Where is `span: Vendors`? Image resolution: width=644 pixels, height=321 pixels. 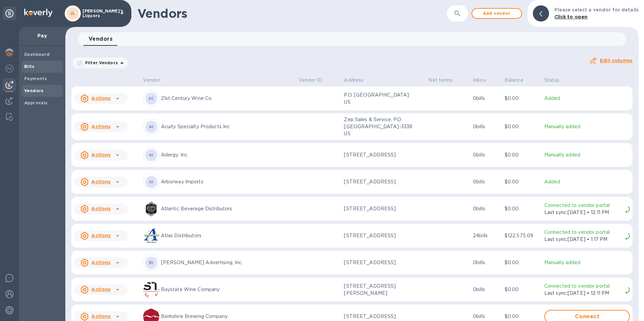 span: Vendors is located at coordinates (100, 39).